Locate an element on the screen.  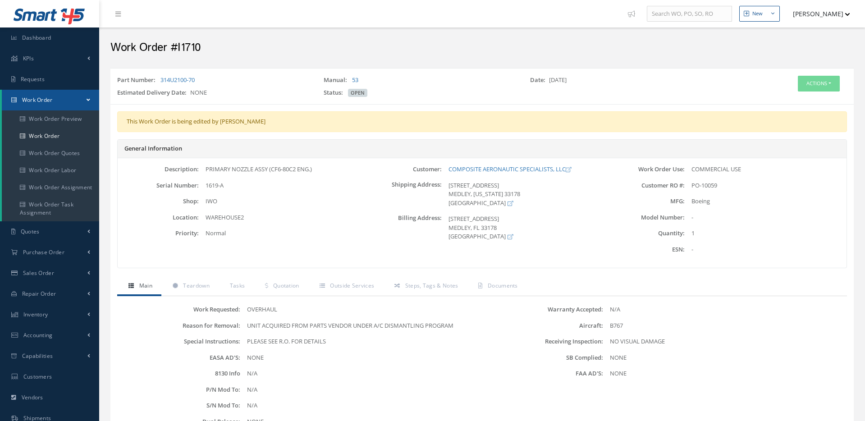
label: MFG: is located at coordinates (644, 201).